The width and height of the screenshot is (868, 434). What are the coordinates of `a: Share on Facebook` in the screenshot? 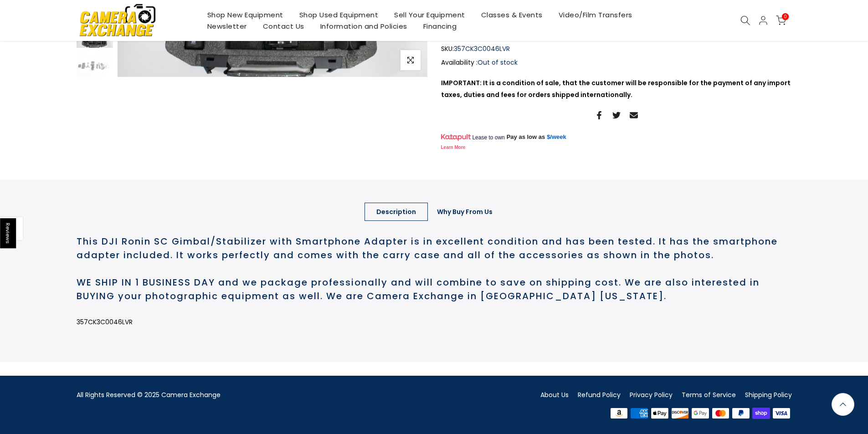 It's located at (600, 116).